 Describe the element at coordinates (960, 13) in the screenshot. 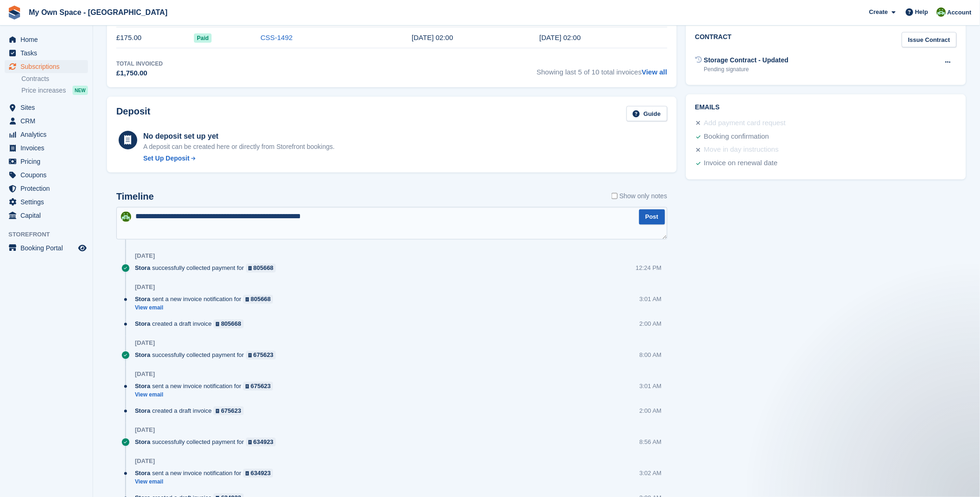

I see `span: Account` at that location.